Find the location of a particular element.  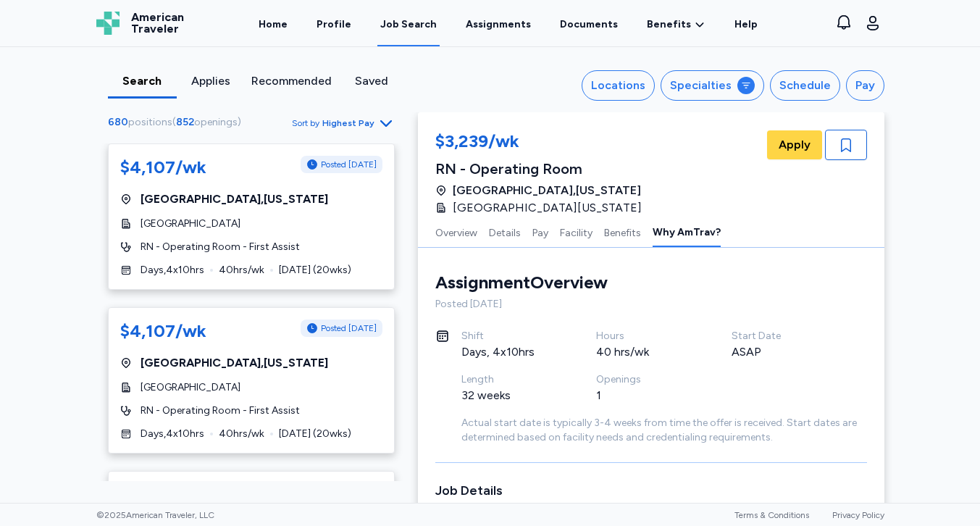

div: Job Search is located at coordinates (408, 25).